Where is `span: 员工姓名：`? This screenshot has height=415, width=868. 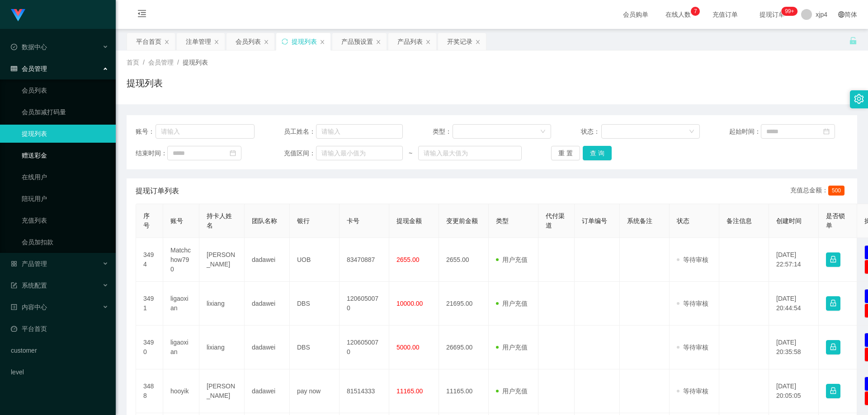 span: 员工姓名： is located at coordinates (300, 132).